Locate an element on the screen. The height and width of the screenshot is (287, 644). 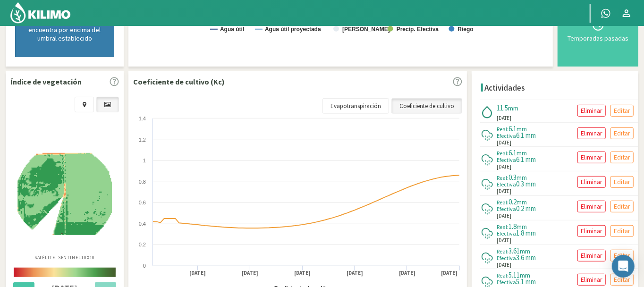
img: Kilimo is located at coordinates (40, 13).